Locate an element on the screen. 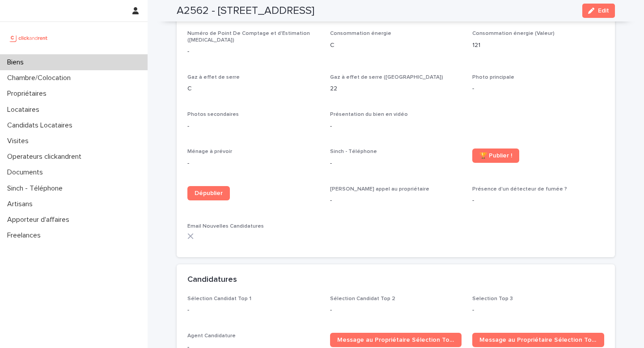 The width and height of the screenshot is (644, 348). img: UCB0brd3T0yccxBKYDjQ is located at coordinates (29, 38).